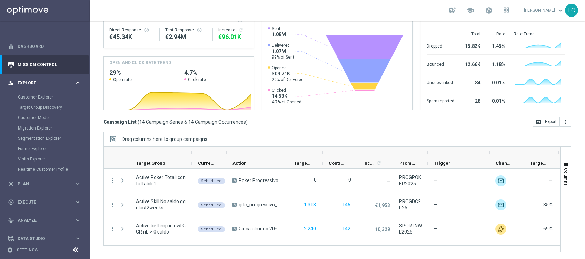 This screenshot has height=259, width=585. I want to click on button: 142, so click(346, 229).